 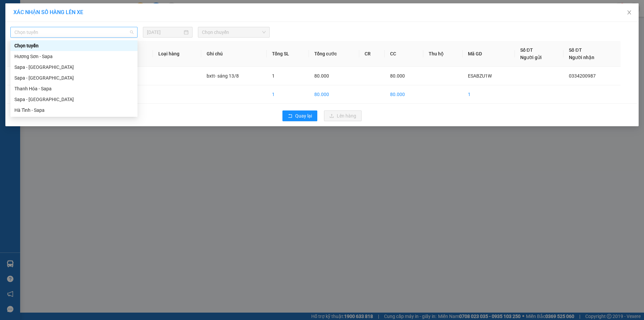 I want to click on span: rollback, so click(x=290, y=116).